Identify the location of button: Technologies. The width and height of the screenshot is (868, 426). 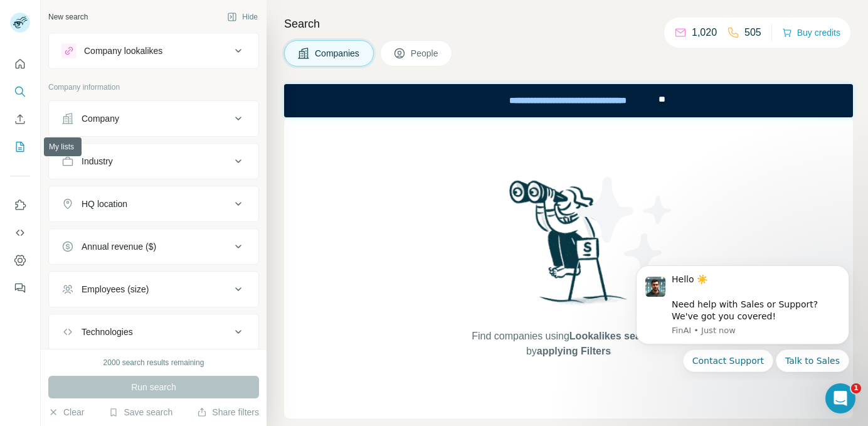
(153, 332).